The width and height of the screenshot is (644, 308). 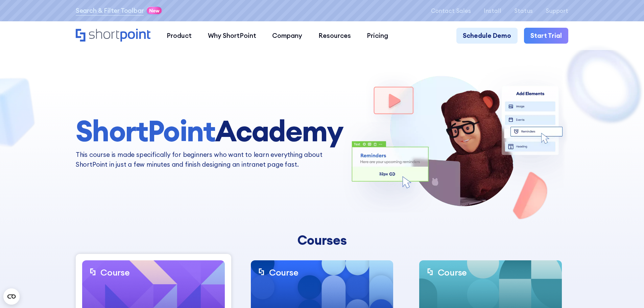 What do you see at coordinates (145, 131) in the screenshot?
I see `span: ShortPoint` at bounding box center [145, 131].